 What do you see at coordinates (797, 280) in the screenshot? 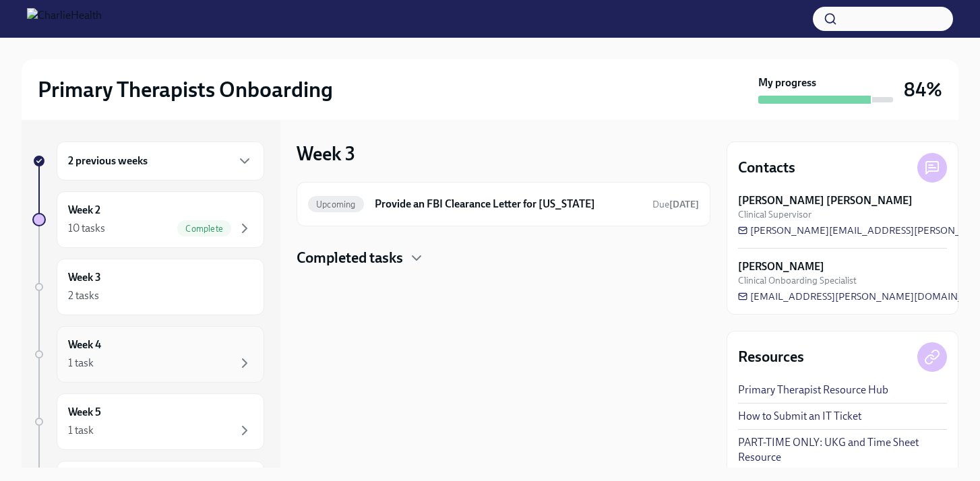
I see `span: Clinical Onboarding Specialist` at bounding box center [797, 280].